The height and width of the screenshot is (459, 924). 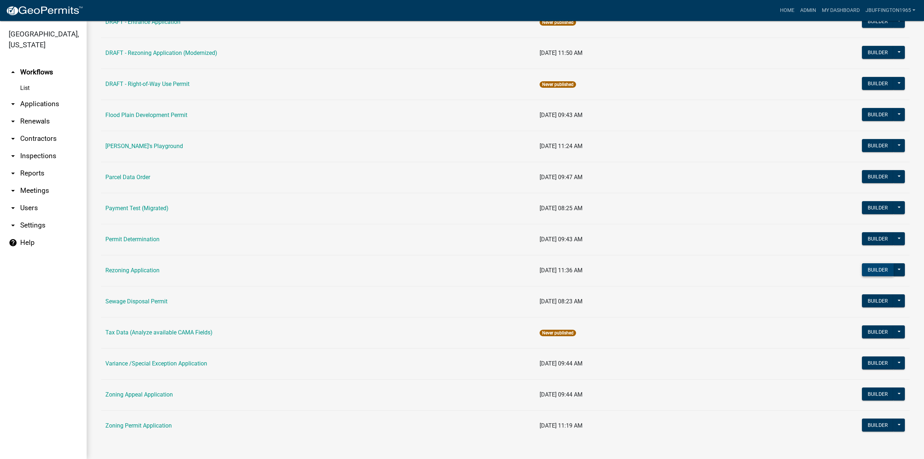 What do you see at coordinates (788, 10) in the screenshot?
I see `a: Home` at bounding box center [788, 10].